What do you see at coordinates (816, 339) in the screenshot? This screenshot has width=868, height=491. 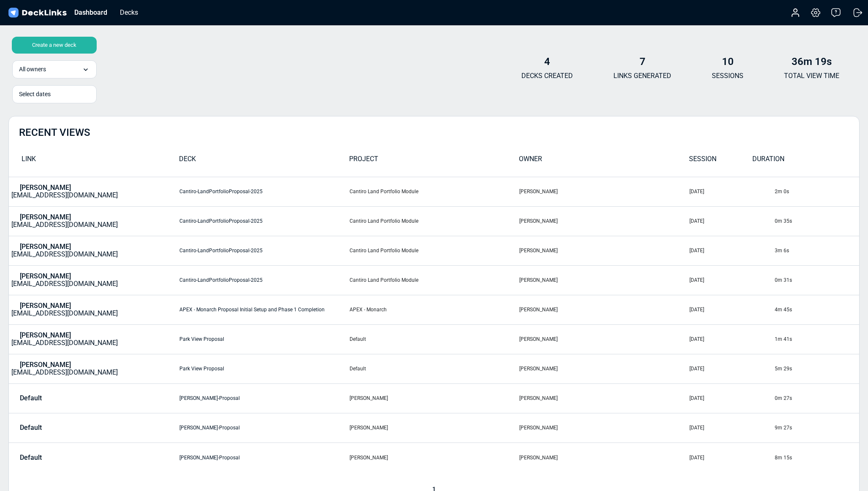 I see `div: 1m 41s` at bounding box center [816, 339].